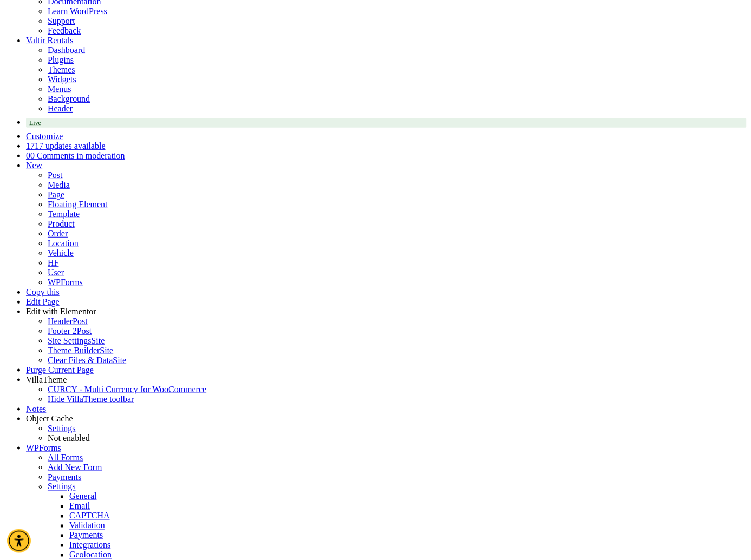 The width and height of the screenshot is (751, 560). I want to click on a: Widgets, so click(62, 79).